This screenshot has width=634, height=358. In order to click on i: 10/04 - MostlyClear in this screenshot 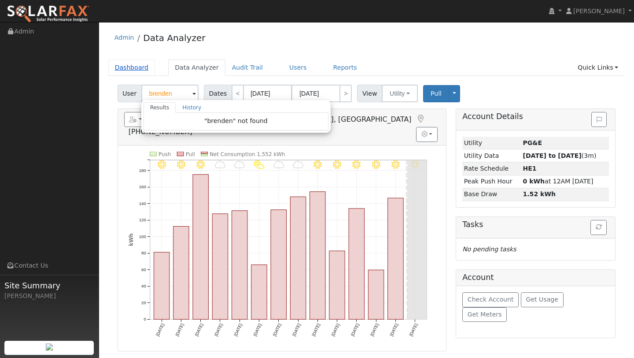, I will do `click(337, 164)`.